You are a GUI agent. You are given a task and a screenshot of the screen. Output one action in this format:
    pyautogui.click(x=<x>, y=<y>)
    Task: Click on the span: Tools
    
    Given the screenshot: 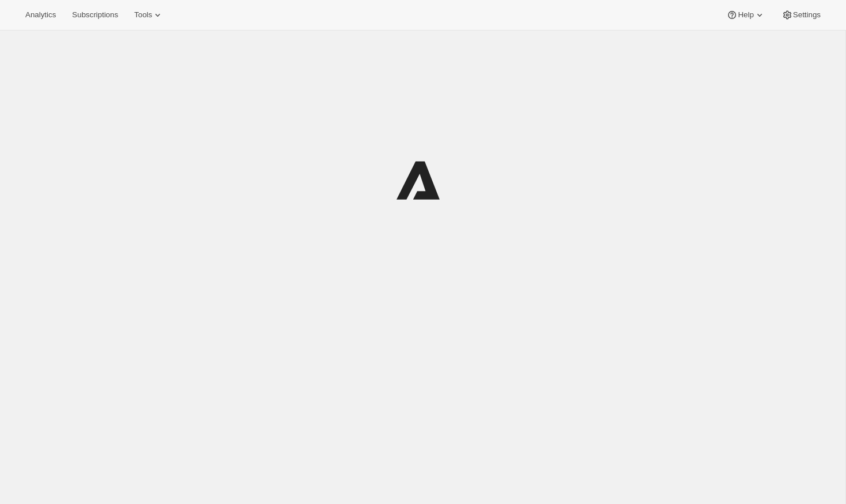 What is the action you would take?
    pyautogui.click(x=143, y=15)
    